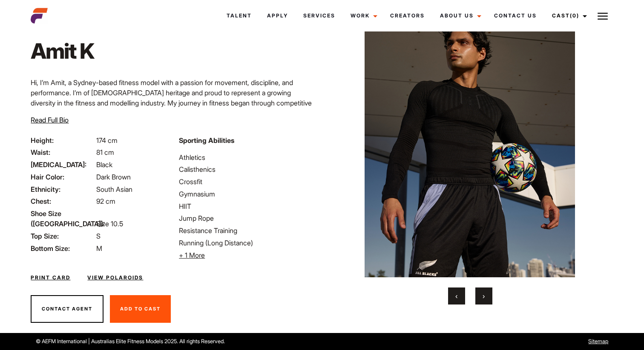 This screenshot has height=350, width=644. What do you see at coordinates (63, 141) in the screenshot?
I see `span: Height:` at bounding box center [63, 141].